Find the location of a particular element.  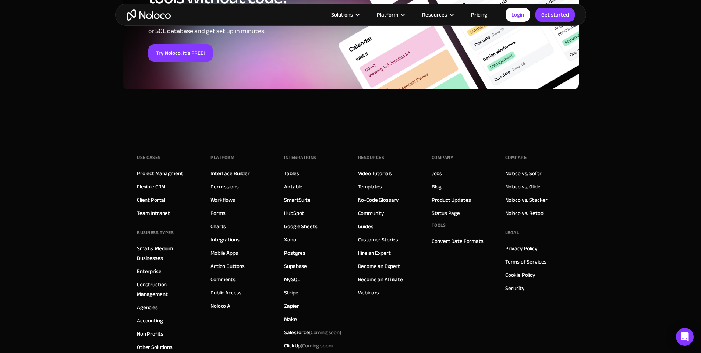

a: Agencies is located at coordinates (147, 307).